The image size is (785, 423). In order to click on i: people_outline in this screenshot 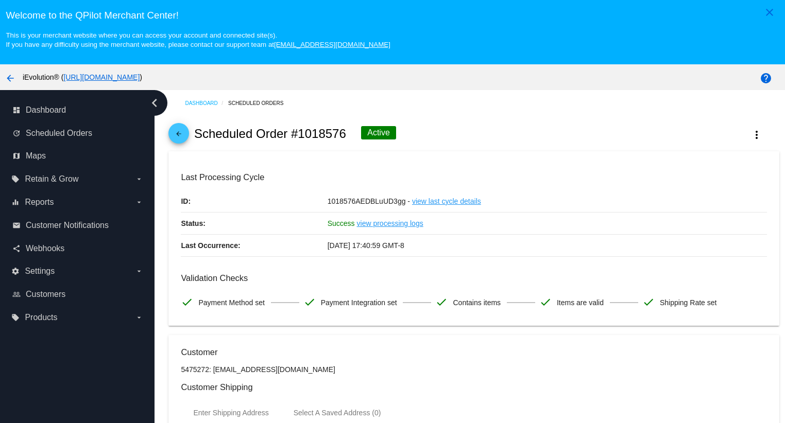, I will do `click(16, 294)`.